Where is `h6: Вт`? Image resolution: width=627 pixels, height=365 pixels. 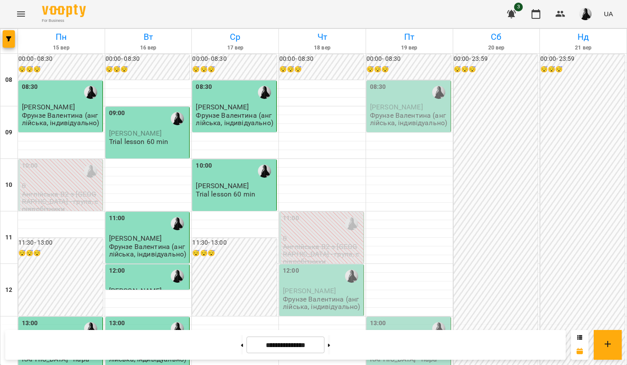 h6: Вт is located at coordinates (148, 37).